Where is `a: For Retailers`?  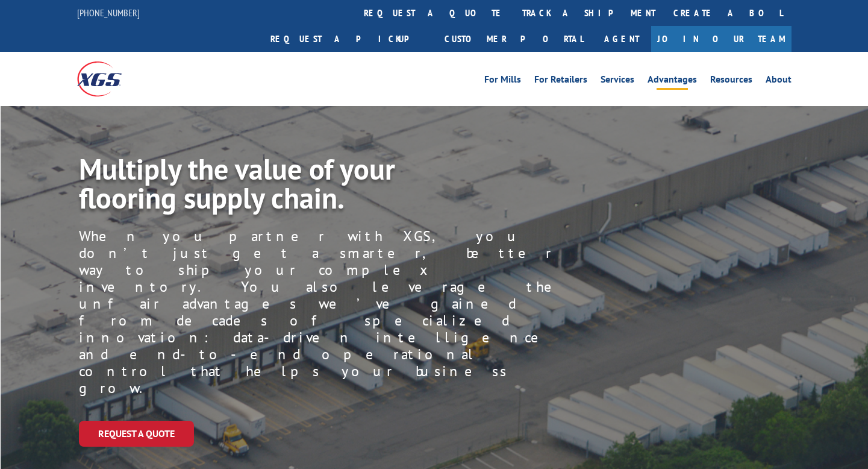 a: For Retailers is located at coordinates (561, 81).